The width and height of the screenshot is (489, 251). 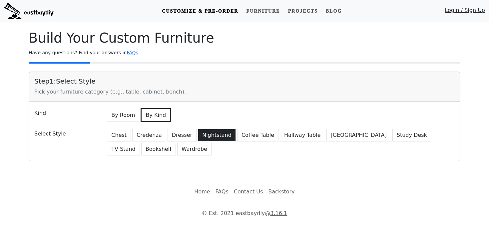 I want to click on a: Customize & Pre-order, so click(x=200, y=11).